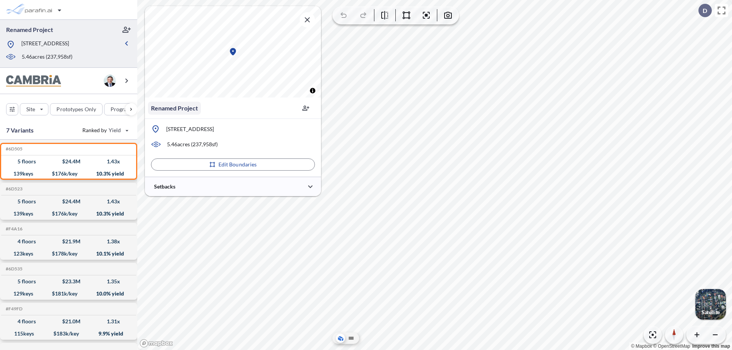 The image size is (732, 350). What do you see at coordinates (165, 187) in the screenshot?
I see `p: Setbacks` at bounding box center [165, 187].